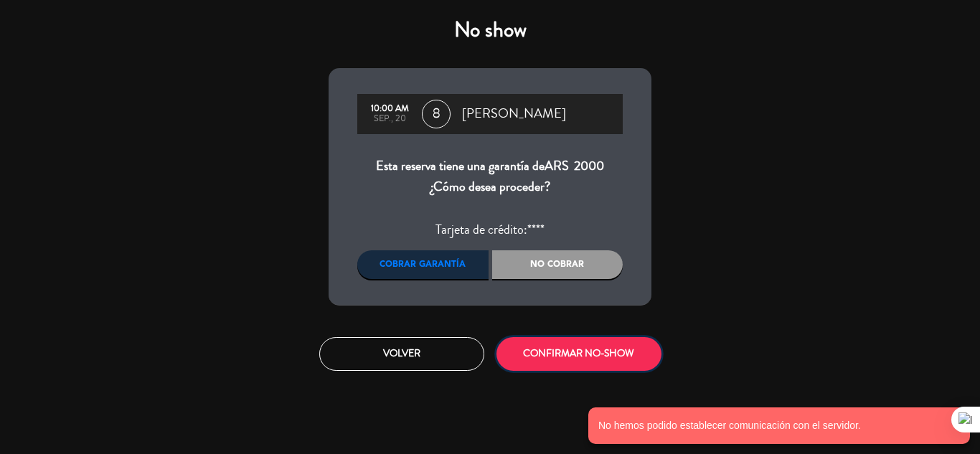 The image size is (980, 454). What do you see at coordinates (779, 426) in the screenshot?
I see `notyf-toast: No hemos podido establecer comunicación con el servidor.` at bounding box center [779, 426].